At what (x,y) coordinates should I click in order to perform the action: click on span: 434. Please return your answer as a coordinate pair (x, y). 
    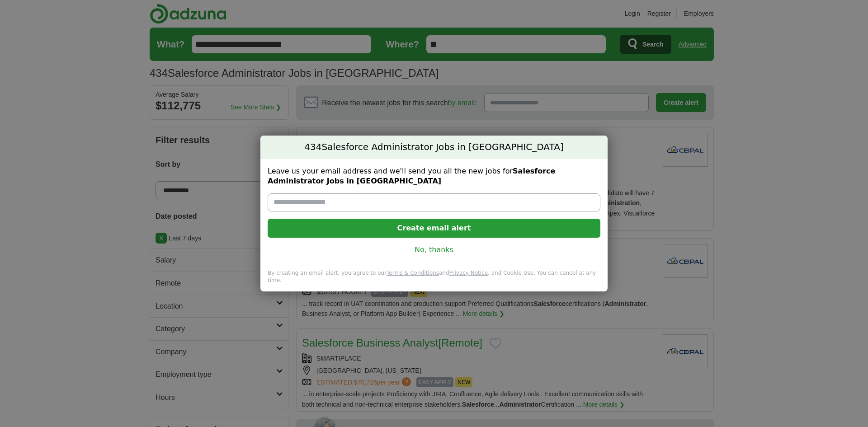
    Looking at the image, I should click on (313, 147).